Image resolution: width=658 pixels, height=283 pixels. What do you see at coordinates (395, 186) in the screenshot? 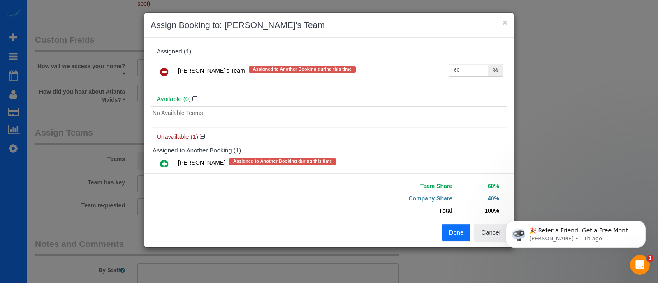
I see `td: Team Share` at bounding box center [395, 186].